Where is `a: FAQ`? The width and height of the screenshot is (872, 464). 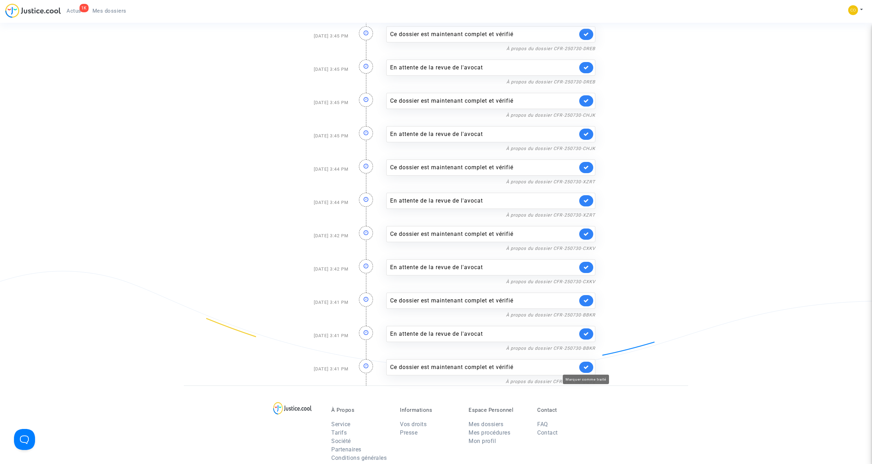
a: FAQ is located at coordinates (543, 424).